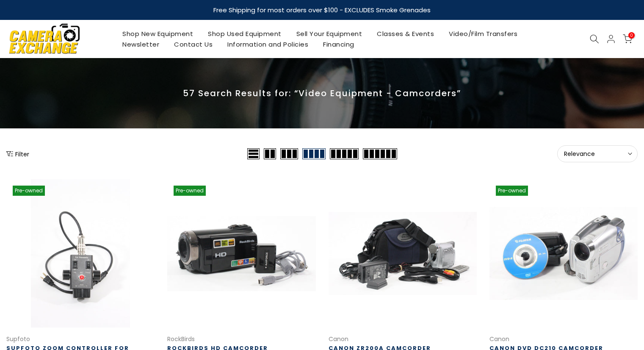 The width and height of the screenshot is (644, 350). I want to click on a: Information and Policies, so click(268, 44).